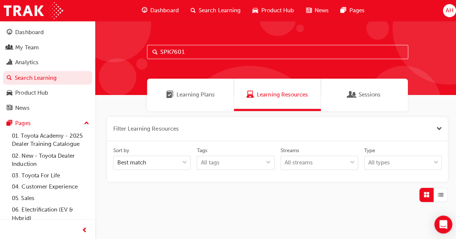 The width and height of the screenshot is (456, 239). I want to click on a: Learning PlansLearning Plans, so click(189, 94).